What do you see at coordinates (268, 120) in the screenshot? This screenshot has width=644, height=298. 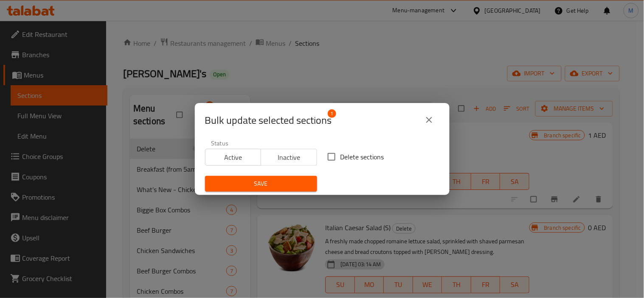 I see `span: Selected section count` at bounding box center [268, 120].